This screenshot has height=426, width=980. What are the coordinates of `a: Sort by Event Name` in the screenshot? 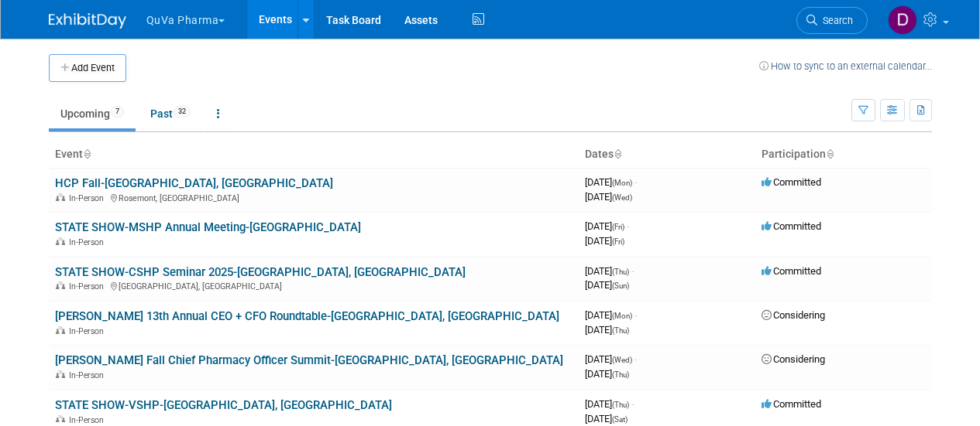 It's located at (87, 154).